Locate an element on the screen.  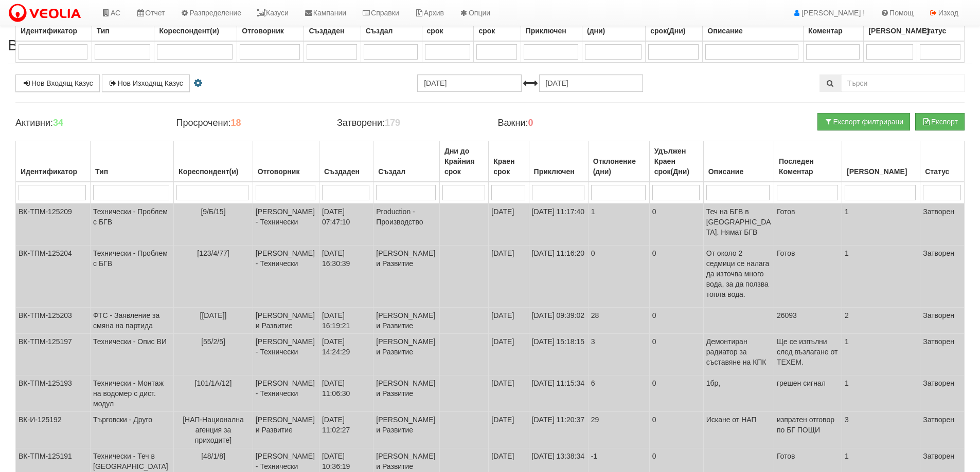
a: Нов Изходящ Казус is located at coordinates (146, 83).